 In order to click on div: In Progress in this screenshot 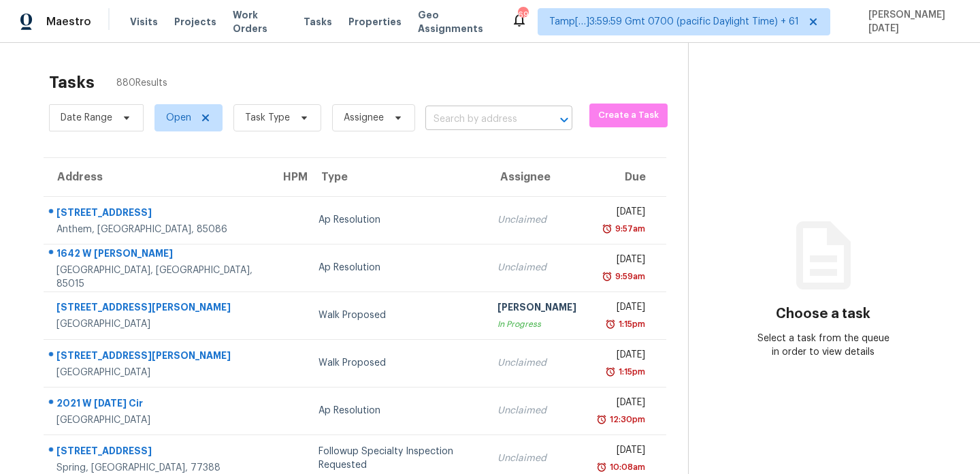, I will do `click(537, 324)`.